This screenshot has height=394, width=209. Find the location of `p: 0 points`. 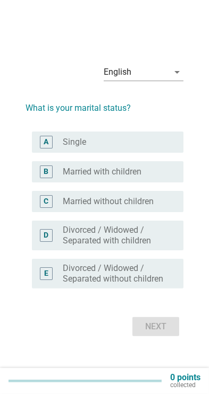

p: 0 points is located at coordinates (185, 378).